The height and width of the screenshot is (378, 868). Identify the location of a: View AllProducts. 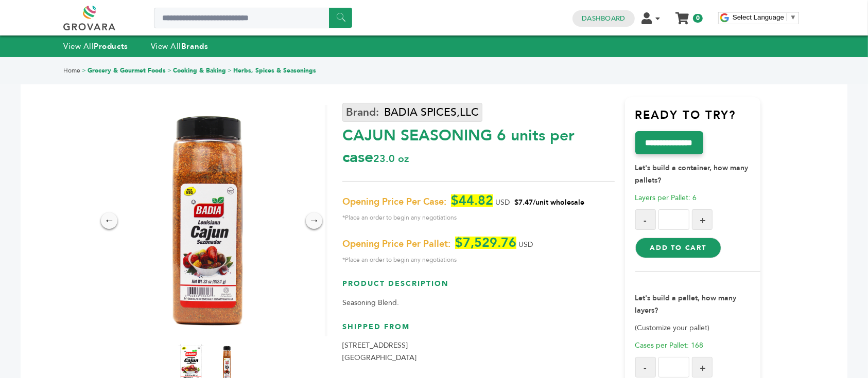
(96, 46).